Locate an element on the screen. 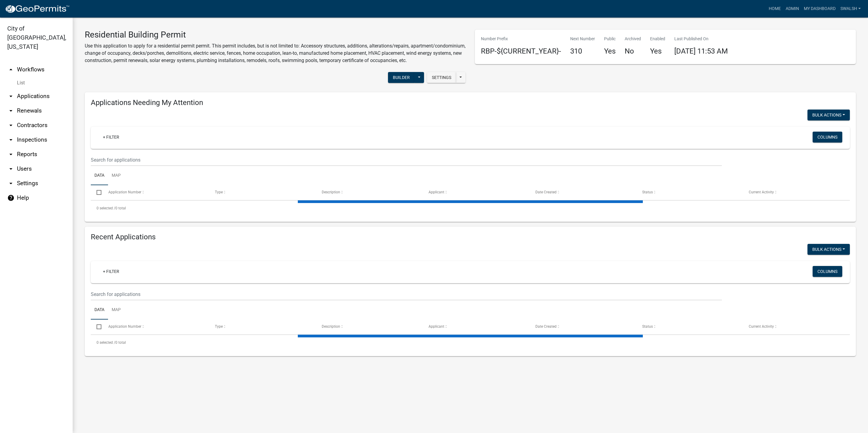 The height and width of the screenshot is (433, 868). p: Next Number is located at coordinates (583, 39).